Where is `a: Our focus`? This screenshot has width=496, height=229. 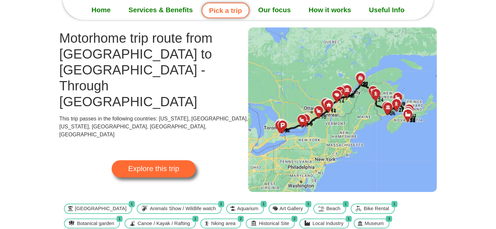
a: Our focus is located at coordinates (274, 10).